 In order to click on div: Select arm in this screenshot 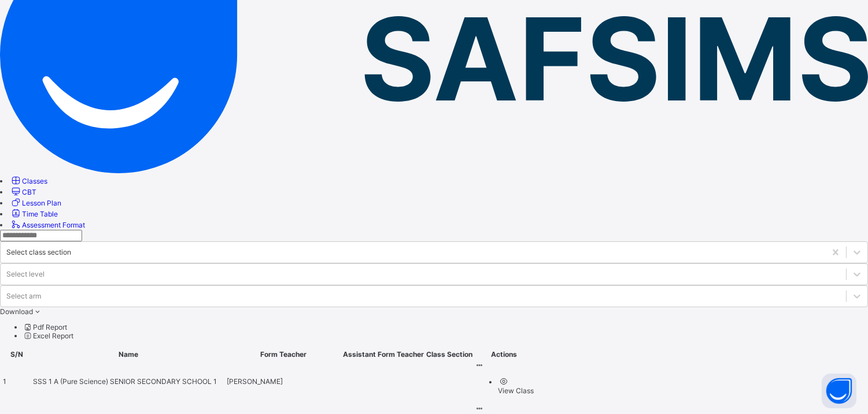, I will do `click(24, 297)`.